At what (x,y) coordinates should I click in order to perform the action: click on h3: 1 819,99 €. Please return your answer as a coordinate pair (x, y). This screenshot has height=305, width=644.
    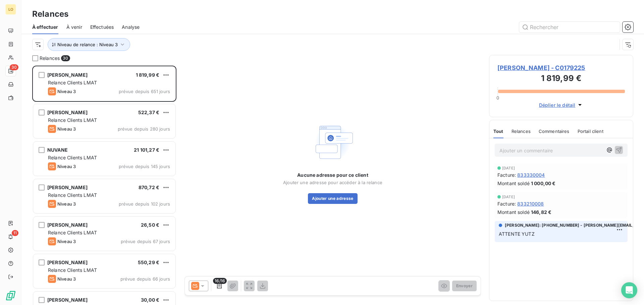
    Looking at the image, I should click on (561, 79).